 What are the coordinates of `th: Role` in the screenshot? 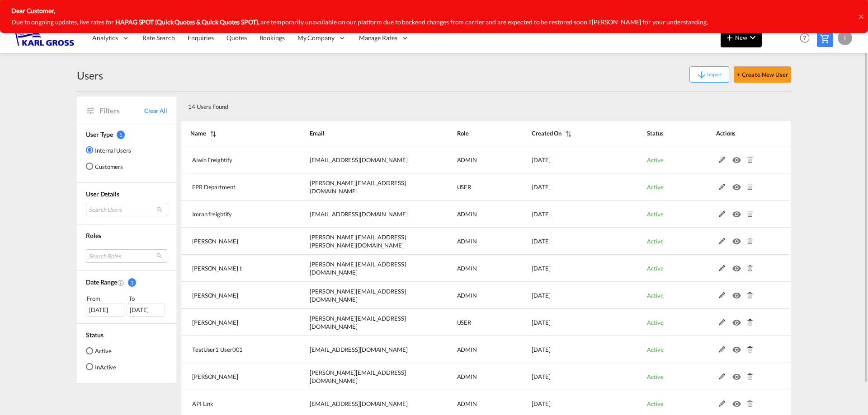 It's located at (472, 133).